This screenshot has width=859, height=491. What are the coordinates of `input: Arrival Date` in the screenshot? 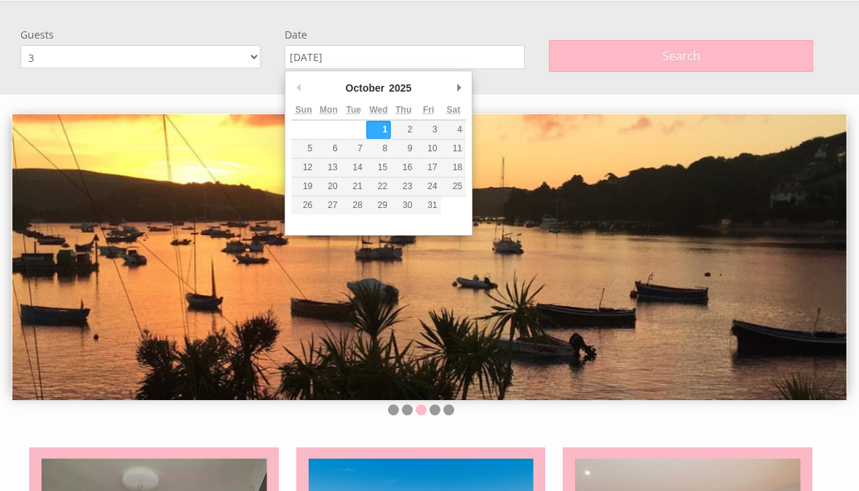 It's located at (405, 57).